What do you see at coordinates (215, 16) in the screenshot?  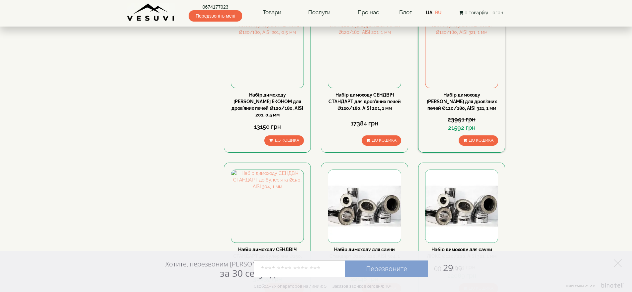 I see `span: Передзвоніть мені` at bounding box center [215, 16].